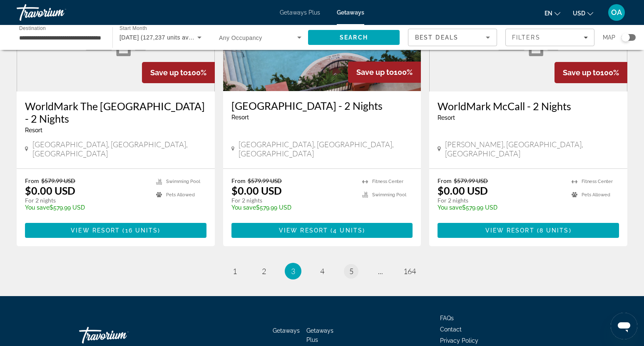  Describe the element at coordinates (348, 230) in the screenshot. I see `span: 4 units` at that location.